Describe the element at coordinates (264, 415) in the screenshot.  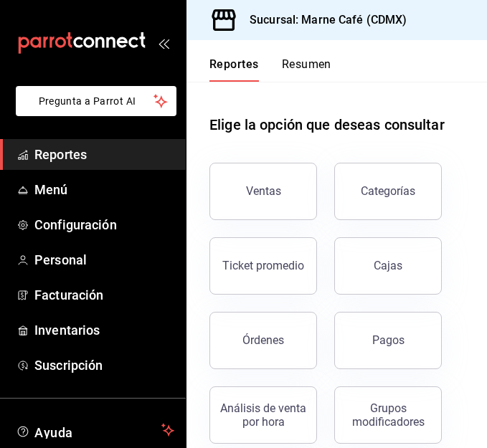
I see `button: Análisis de venta por hora` at that location.